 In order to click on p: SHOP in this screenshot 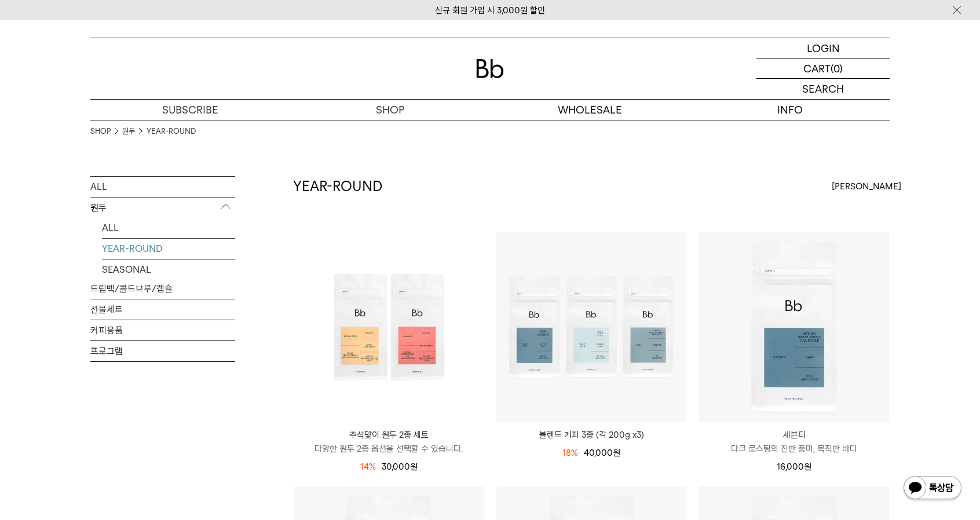, I will do `click(390, 110)`.